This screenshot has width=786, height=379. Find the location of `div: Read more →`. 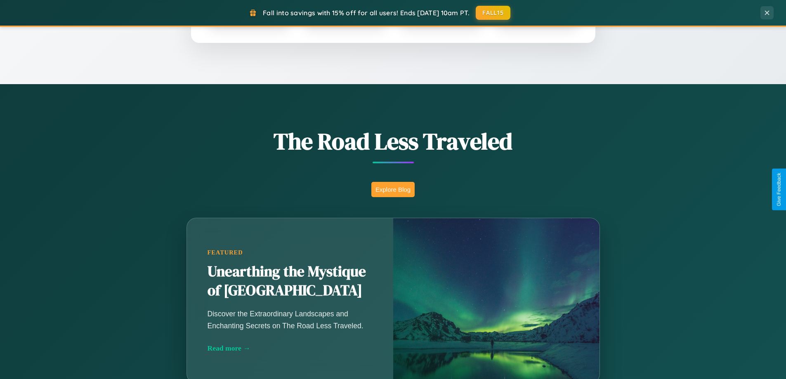

div: Read more → is located at coordinates (290, 348).